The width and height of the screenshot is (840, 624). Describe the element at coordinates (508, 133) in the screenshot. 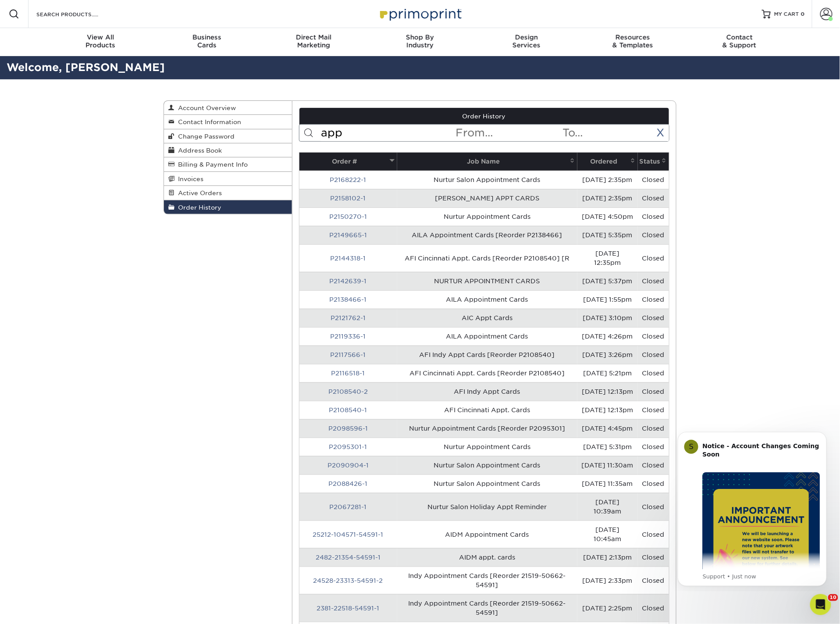

I see `input: From...` at that location.